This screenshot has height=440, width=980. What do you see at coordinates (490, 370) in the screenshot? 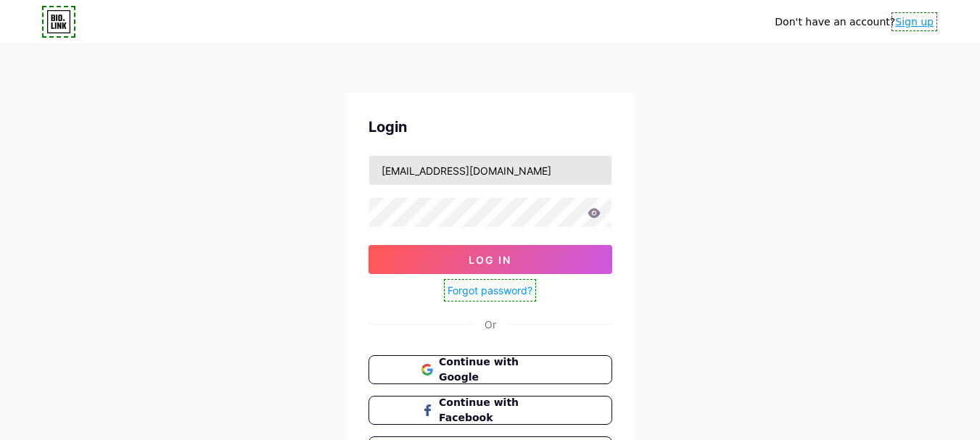
I see `a: Continue with Google` at bounding box center [490, 370].